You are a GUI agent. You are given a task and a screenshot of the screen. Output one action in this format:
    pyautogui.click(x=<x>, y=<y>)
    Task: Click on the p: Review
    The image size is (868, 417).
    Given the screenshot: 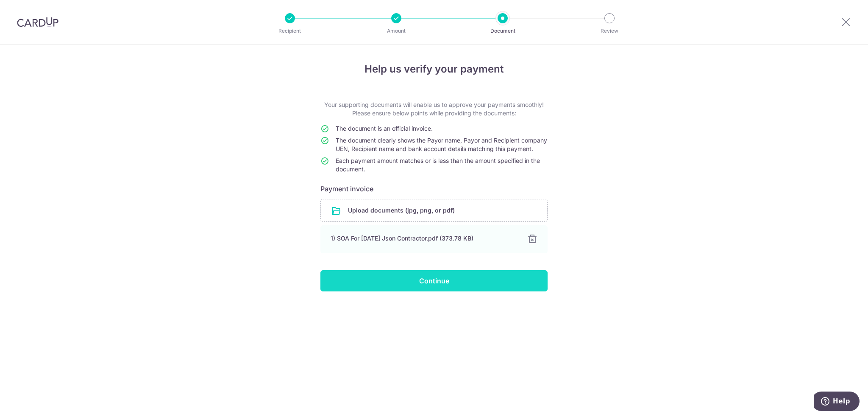 What is the action you would take?
    pyautogui.click(x=610, y=31)
    